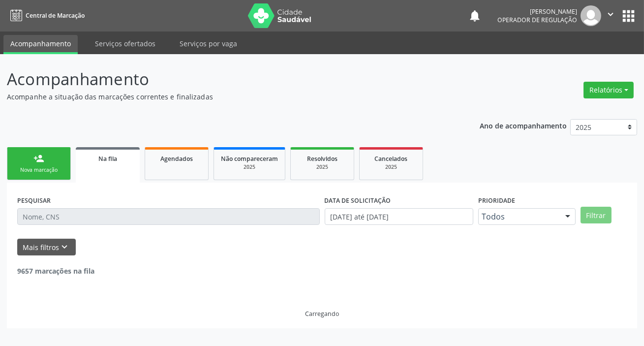 The image size is (644, 346). I want to click on input: Selecione um intervalo, so click(399, 216).